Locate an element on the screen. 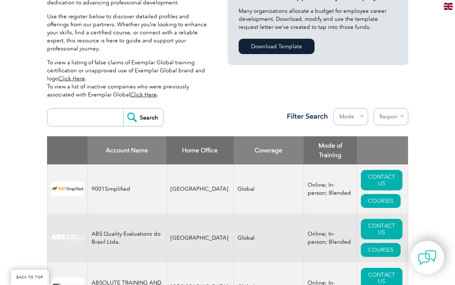  th: Mode of Training: activate to sort column ascending is located at coordinates (330, 150).